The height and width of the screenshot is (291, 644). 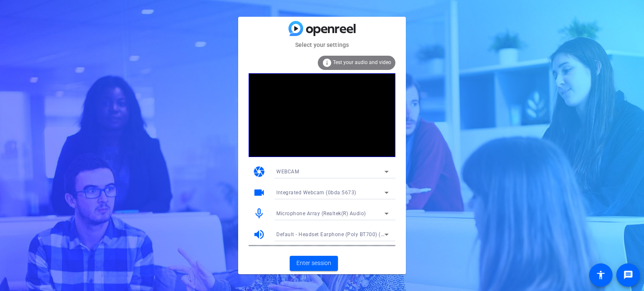 What do you see at coordinates (322, 28) in the screenshot?
I see `img: blue-gradient.svg` at bounding box center [322, 28].